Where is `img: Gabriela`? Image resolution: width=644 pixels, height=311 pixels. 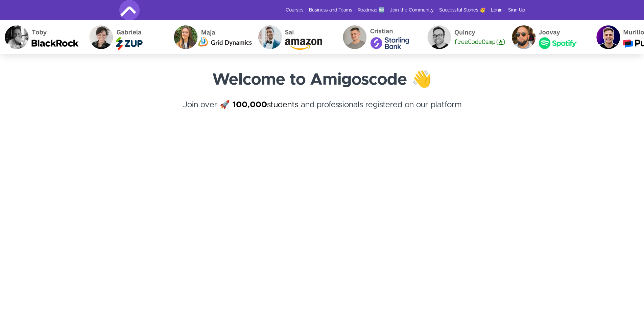
img: Gabriela is located at coordinates (127, 37).